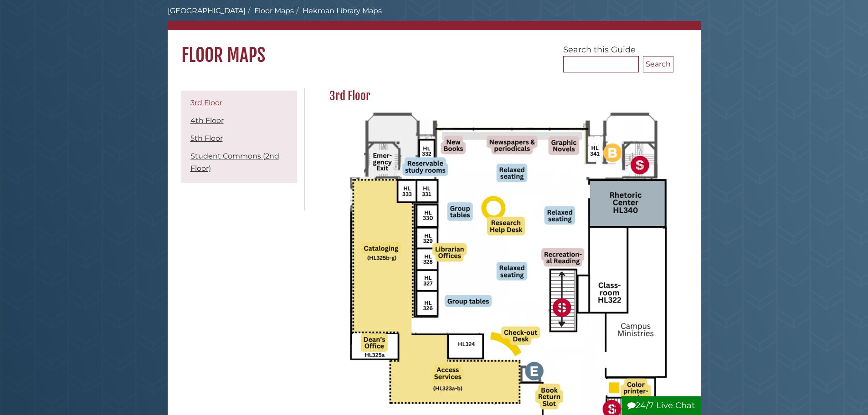 The width and height of the screenshot is (868, 415). Describe the element at coordinates (434, 18) in the screenshot. I see `nav: breadcrumb` at that location.